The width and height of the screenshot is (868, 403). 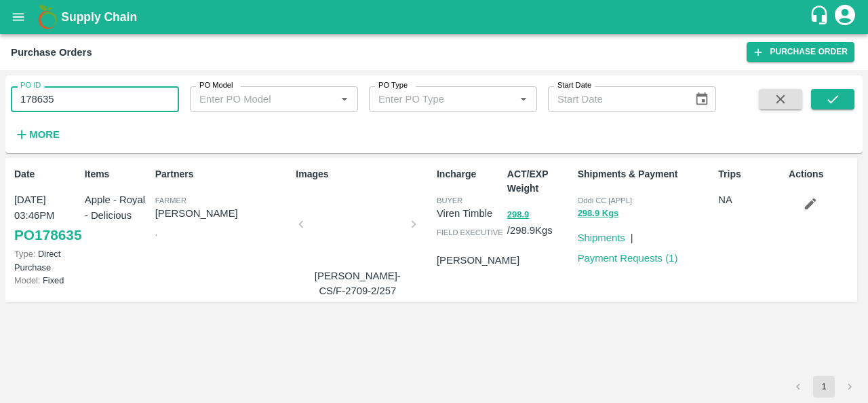 What do you see at coordinates (48, 235) in the screenshot?
I see `a: PO178635` at bounding box center [48, 235].